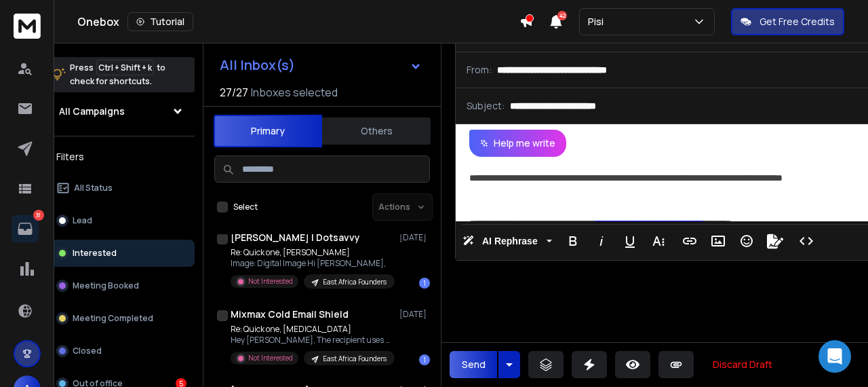 This screenshot has width=868, height=387. I want to click on button: Others, so click(376, 131).